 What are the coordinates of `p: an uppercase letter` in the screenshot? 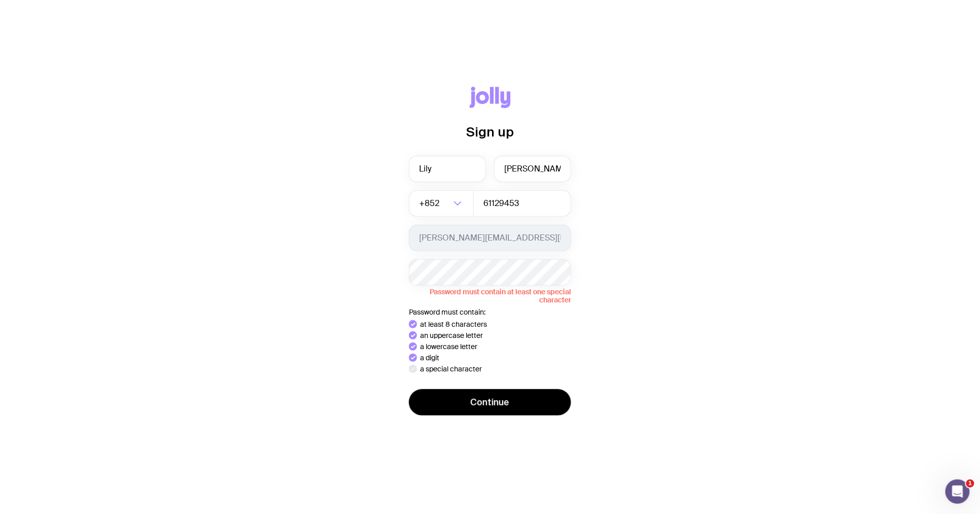 It's located at (452, 335).